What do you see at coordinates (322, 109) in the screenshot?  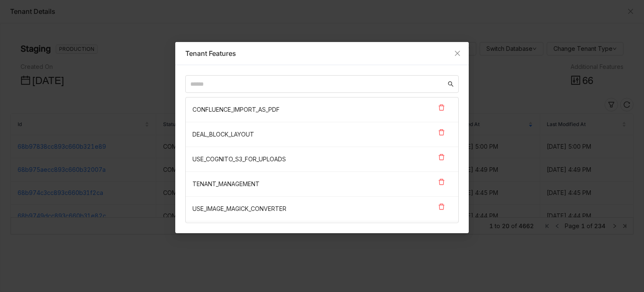 I see `nz-list-item: CONFLUENCE_IMPORT_AS_PDF` at bounding box center [322, 109].